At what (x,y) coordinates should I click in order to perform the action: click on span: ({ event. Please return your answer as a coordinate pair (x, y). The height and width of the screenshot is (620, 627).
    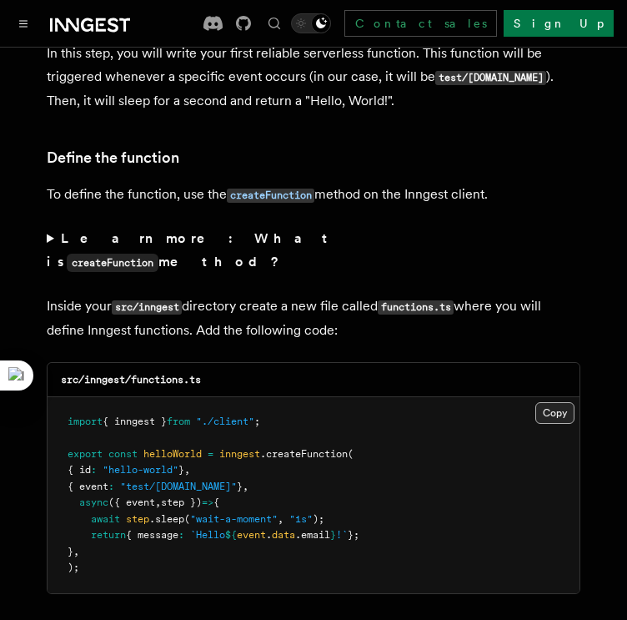
    Looking at the image, I should click on (132, 502).